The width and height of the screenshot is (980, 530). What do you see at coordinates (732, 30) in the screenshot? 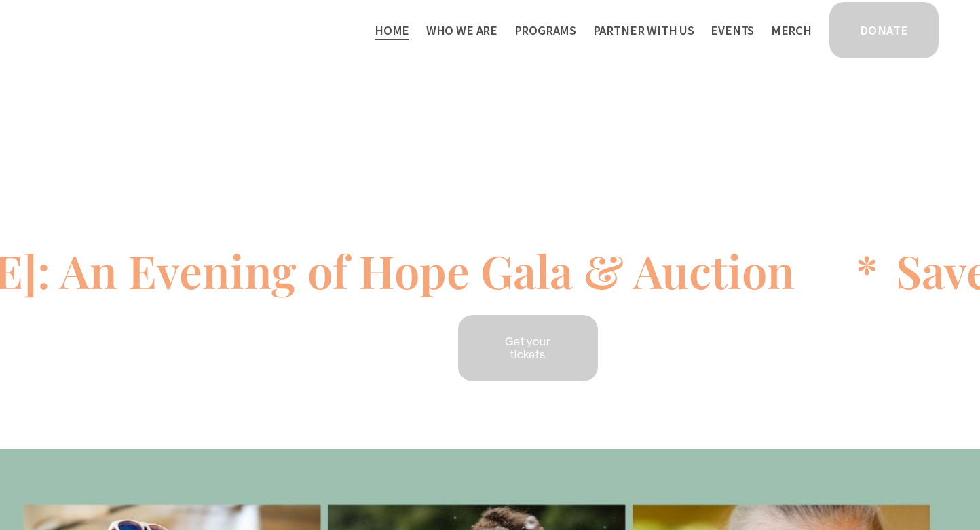
I see `a: Events` at bounding box center [732, 30].